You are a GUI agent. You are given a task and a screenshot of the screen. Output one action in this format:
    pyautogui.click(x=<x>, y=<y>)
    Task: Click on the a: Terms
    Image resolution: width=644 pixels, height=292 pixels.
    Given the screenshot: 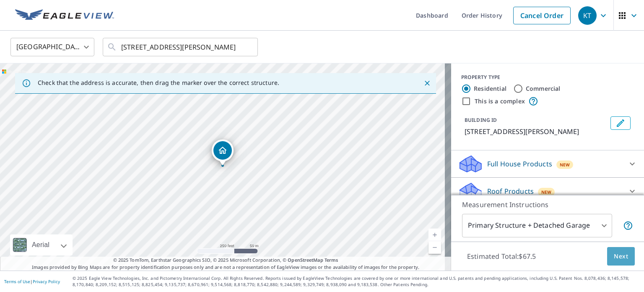 What is the action you would take?
    pyautogui.click(x=331, y=259)
    